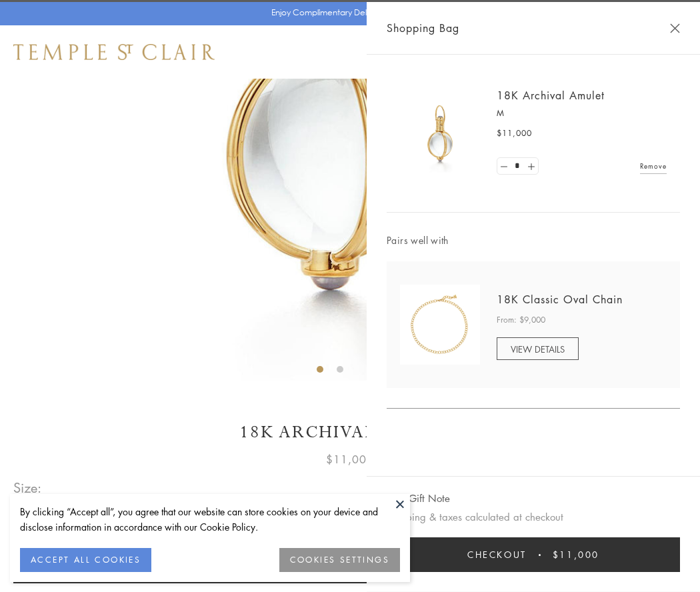 This screenshot has width=700, height=592. What do you see at coordinates (533, 516) in the screenshot?
I see `p: Shipping & taxes calculated at checkout` at bounding box center [533, 516].